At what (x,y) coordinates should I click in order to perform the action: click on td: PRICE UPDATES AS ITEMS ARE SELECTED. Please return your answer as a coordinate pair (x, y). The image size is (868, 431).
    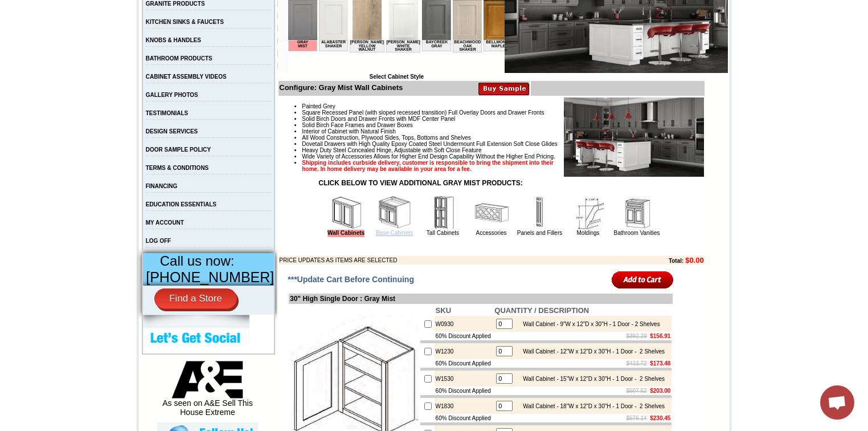
    Looking at the image, I should click on (442, 260).